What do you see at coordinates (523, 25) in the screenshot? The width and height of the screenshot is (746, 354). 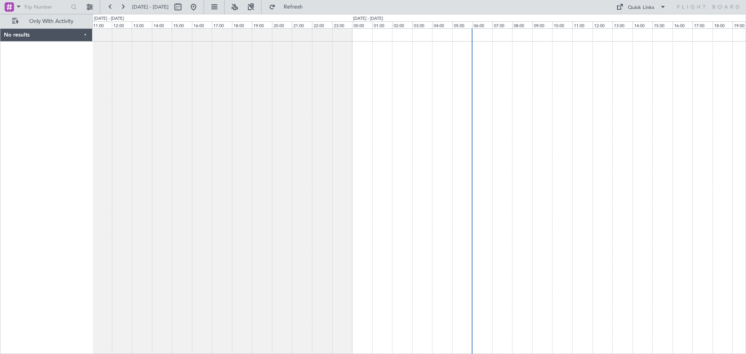 I see `div: 08:00` at bounding box center [523, 25].